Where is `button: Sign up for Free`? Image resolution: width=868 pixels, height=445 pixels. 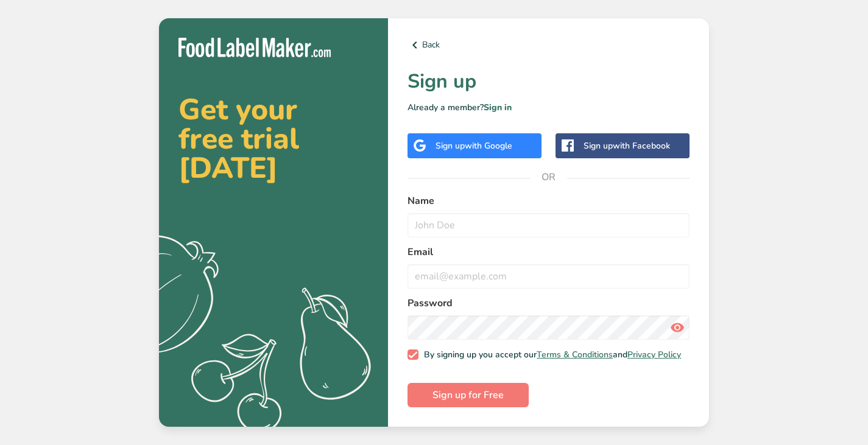
button: Sign up for Free is located at coordinates (468, 395).